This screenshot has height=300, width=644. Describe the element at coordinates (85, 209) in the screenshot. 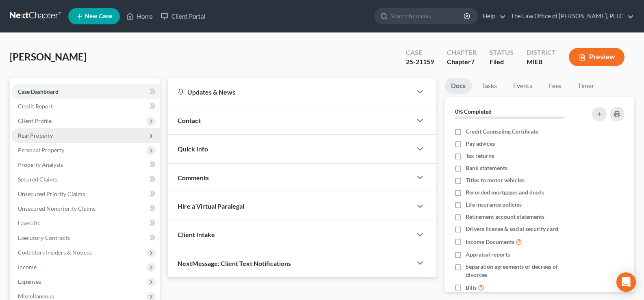

I see `a: Unsecured Nonpriority Claims` at that location.